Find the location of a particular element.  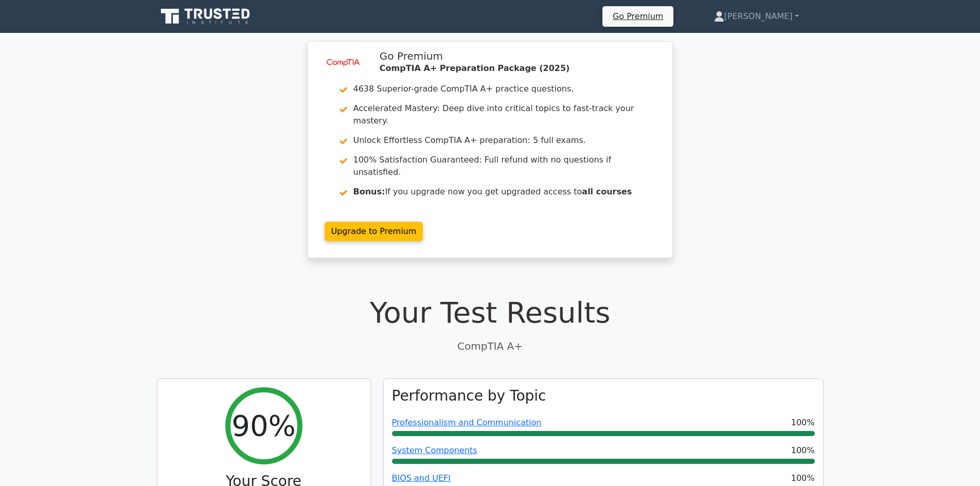

h1: Your Test Results is located at coordinates (490, 312).